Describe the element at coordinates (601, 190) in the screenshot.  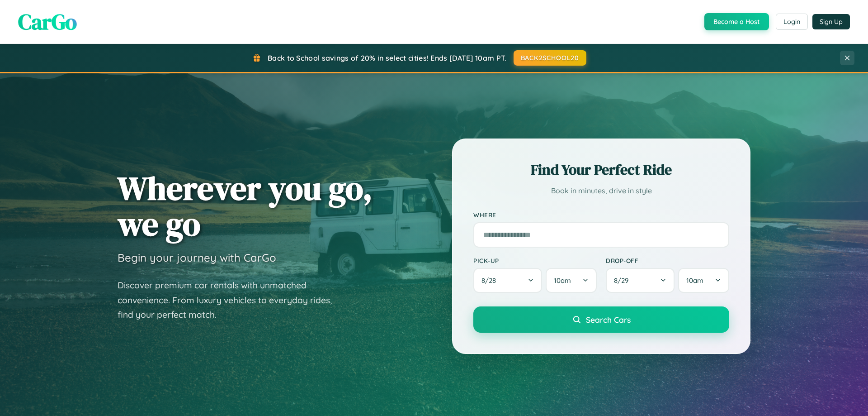
I see `p: Book in minutes, drive in style` at that location.